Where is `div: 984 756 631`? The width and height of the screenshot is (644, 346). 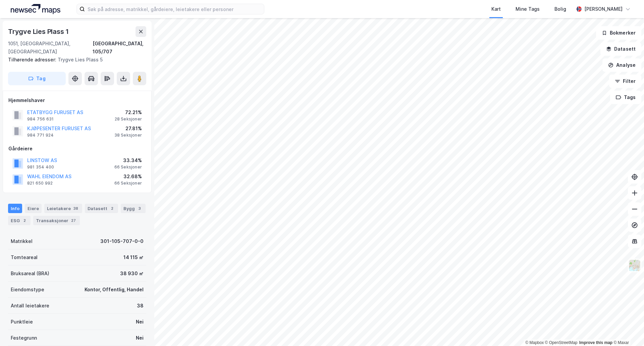
div: 984 756 631 is located at coordinates (40, 119).